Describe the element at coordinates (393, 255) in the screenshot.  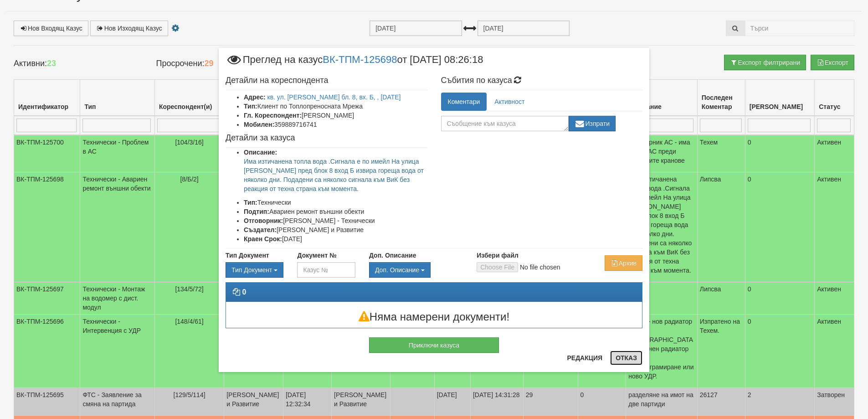
I see `label: Доп. Описание` at that location.